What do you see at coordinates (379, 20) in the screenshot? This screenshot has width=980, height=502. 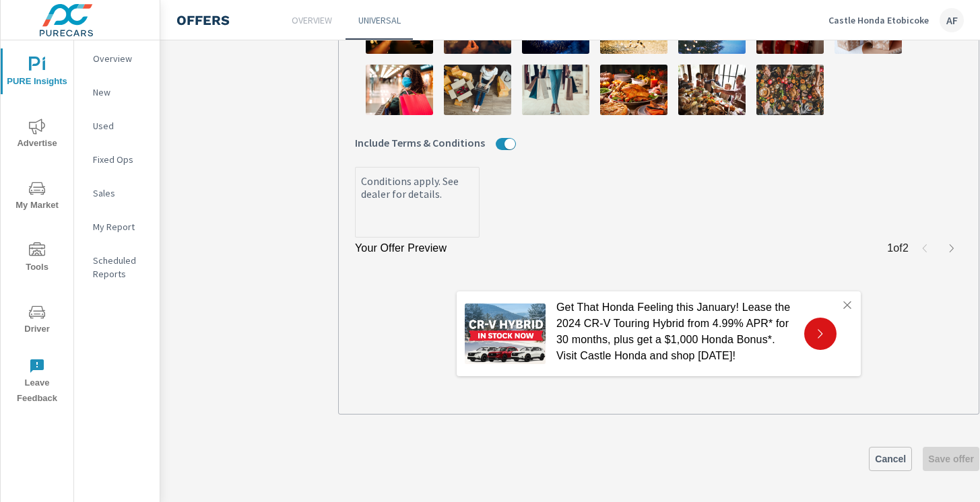 I see `p: Universal` at bounding box center [379, 20].